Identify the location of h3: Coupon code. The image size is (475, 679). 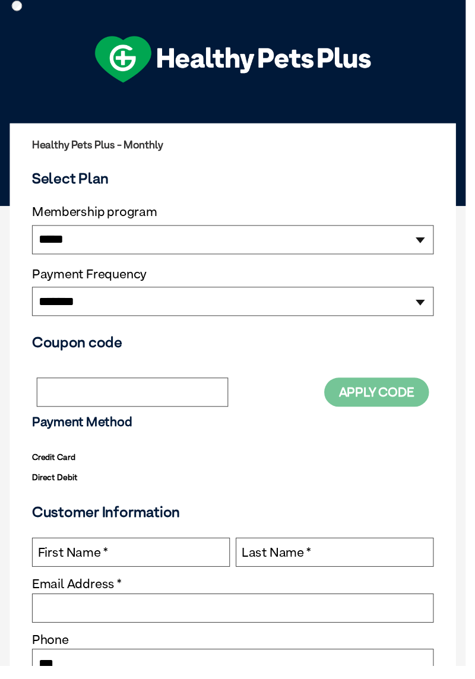
(237, 349).